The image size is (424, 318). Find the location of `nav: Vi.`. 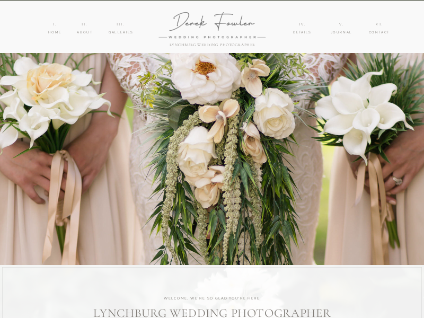

nav: Vi. is located at coordinates (379, 24).